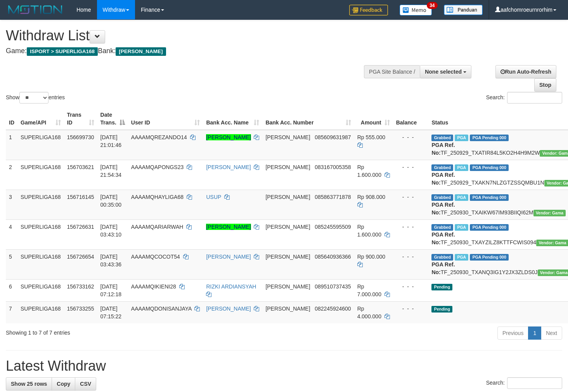  I want to click on th: ID, so click(12, 119).